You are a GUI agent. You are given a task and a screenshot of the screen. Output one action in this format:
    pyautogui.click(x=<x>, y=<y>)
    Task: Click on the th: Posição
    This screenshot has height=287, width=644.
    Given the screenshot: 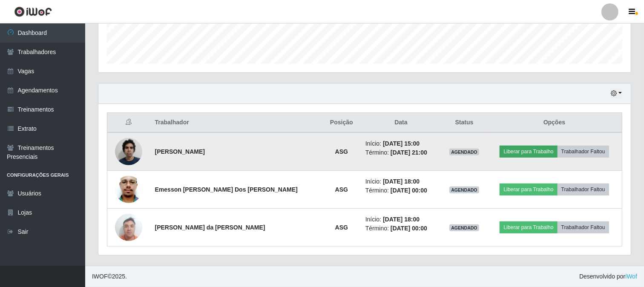 What is the action you would take?
    pyautogui.click(x=342, y=123)
    